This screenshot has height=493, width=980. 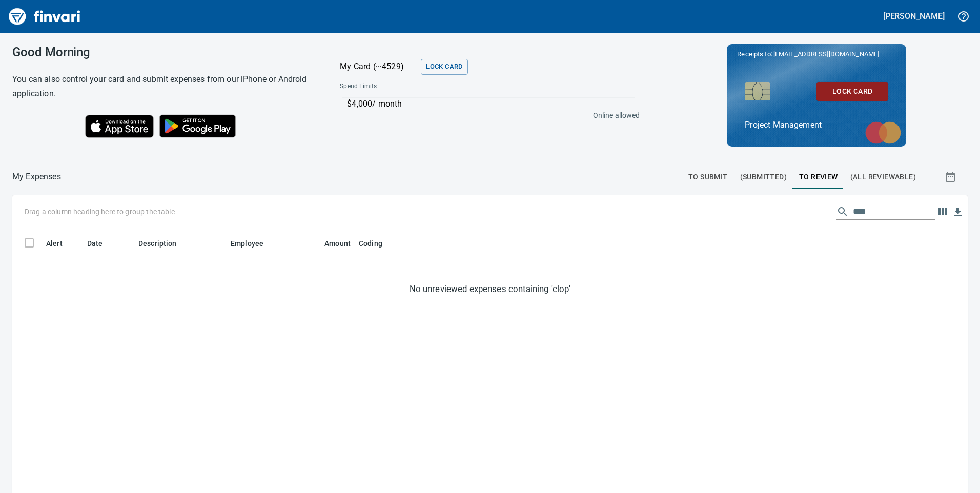 What do you see at coordinates (44, 16) in the screenshot?
I see `a: Finvari` at bounding box center [44, 16].